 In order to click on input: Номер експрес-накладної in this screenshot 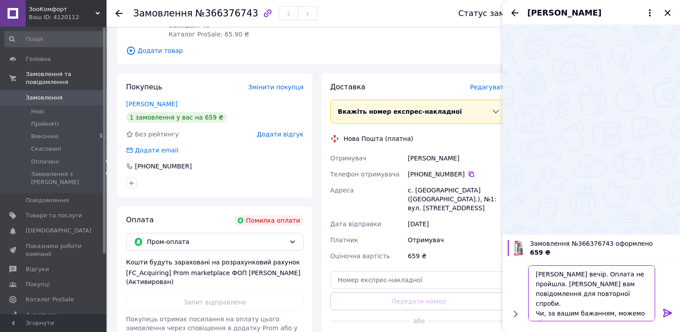, I will do `click(419, 280)`.